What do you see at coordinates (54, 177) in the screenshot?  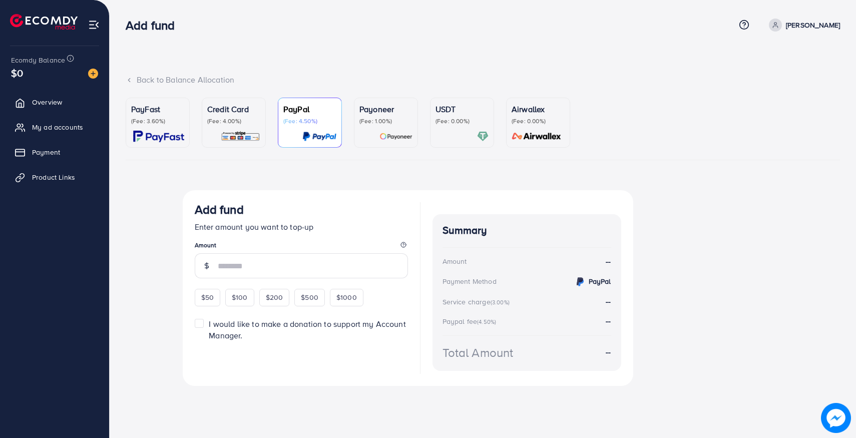 I see `span: Product Links` at bounding box center [54, 177].